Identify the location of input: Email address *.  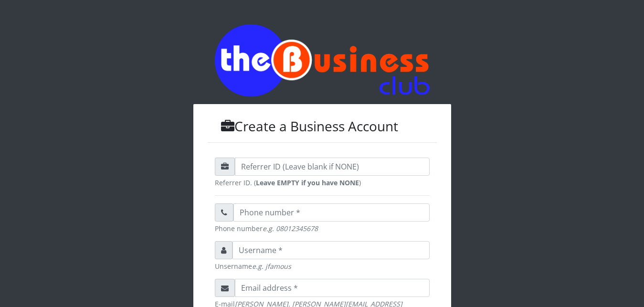
(332, 288).